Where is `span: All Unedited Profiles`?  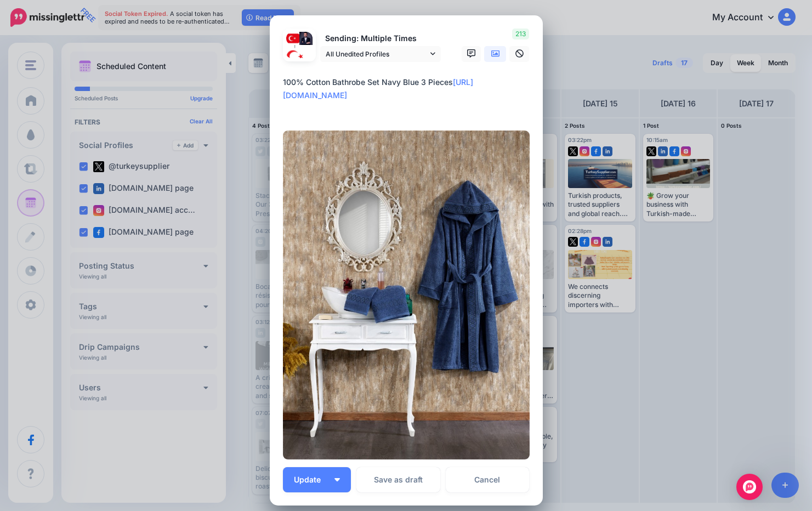
span: All Unedited Profiles is located at coordinates (376, 54).